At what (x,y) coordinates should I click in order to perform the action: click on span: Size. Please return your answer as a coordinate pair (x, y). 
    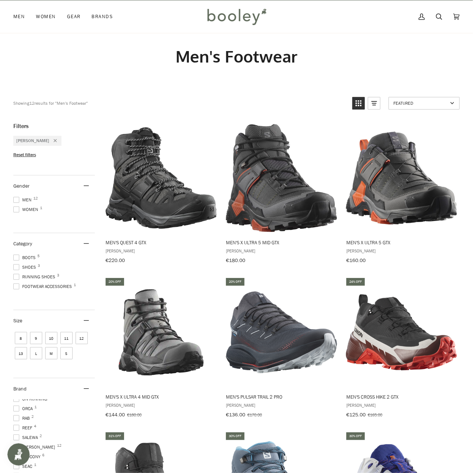
    Looking at the image, I should click on (18, 321).